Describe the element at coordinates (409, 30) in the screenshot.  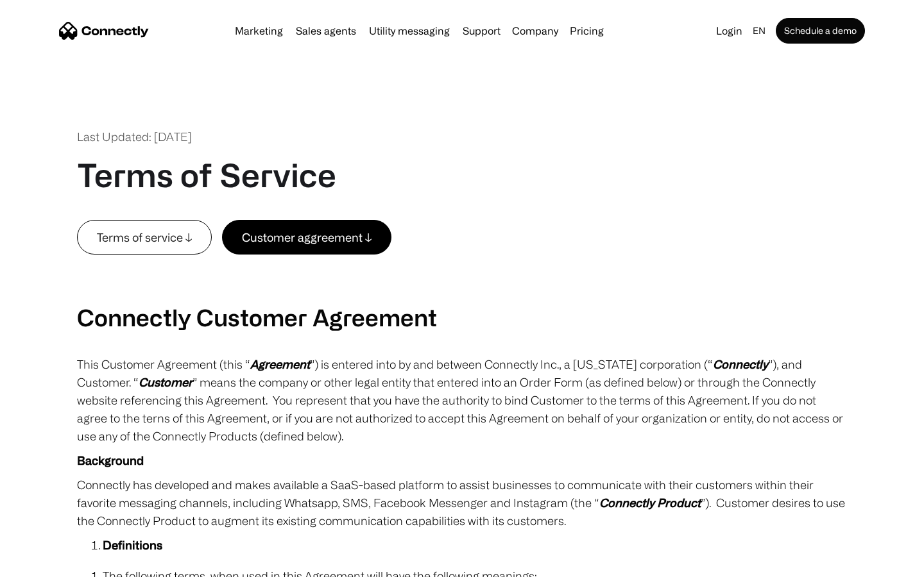
I see `a: Utility messaging` at that location.